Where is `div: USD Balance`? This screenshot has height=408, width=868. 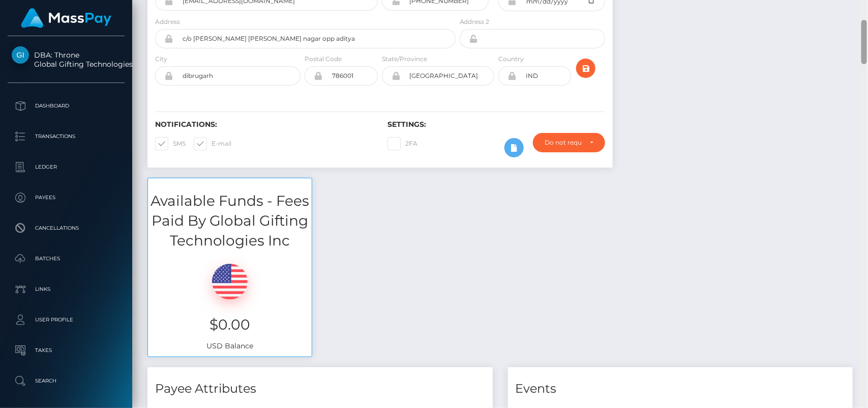 div: USD Balance is located at coordinates (230, 304).